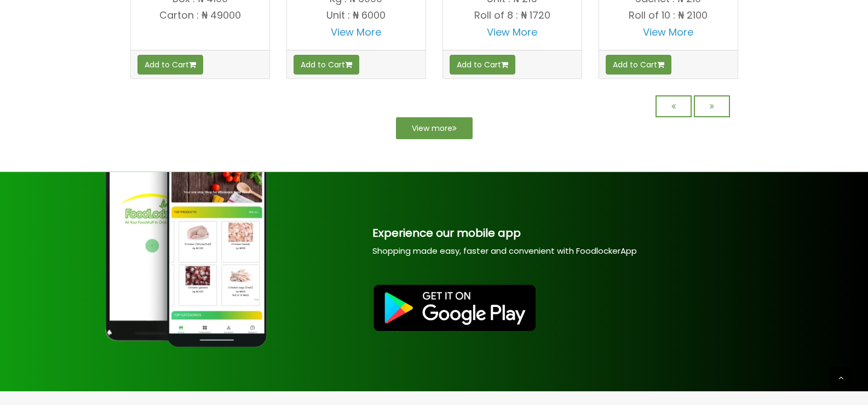 Image resolution: width=868 pixels, height=405 pixels. I want to click on h3: Experience our mobile app, so click(608, 233).